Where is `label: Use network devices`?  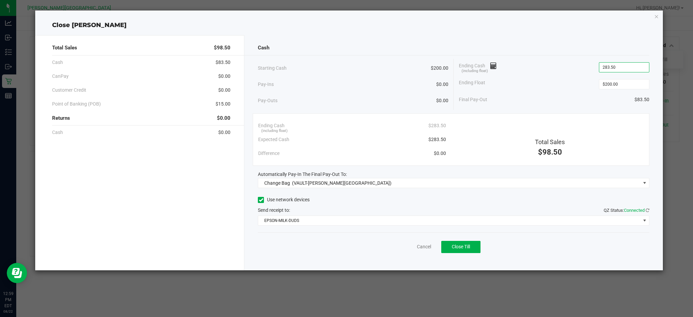 label: Use network devices is located at coordinates (284, 200).